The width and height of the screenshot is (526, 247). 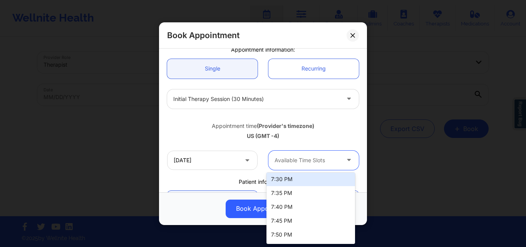 What do you see at coordinates (311, 193) in the screenshot?
I see `div: 7:35 PM` at bounding box center [311, 193].